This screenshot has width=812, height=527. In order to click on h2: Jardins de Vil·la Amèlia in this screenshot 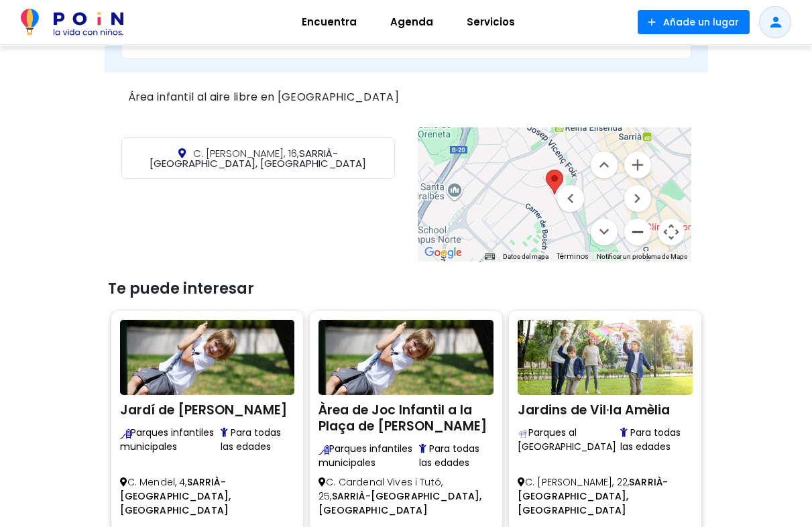, I will do `click(605, 408)`.